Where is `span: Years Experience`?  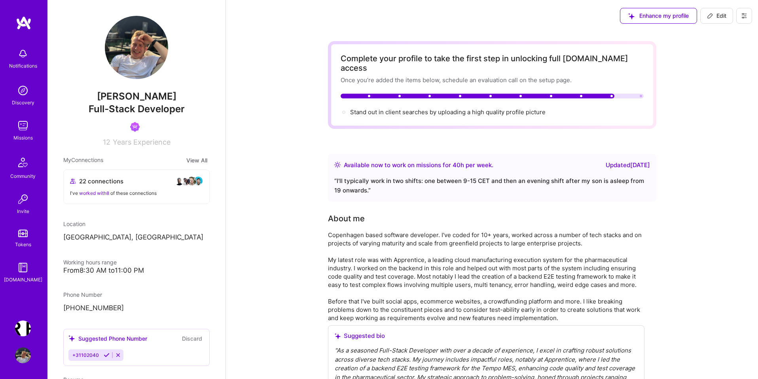 span: Years Experience is located at coordinates (142, 142).